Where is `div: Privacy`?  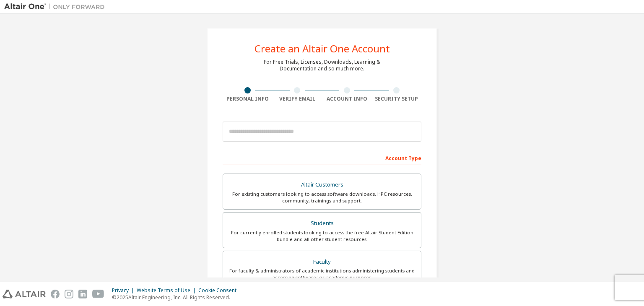
div: Privacy is located at coordinates (124, 290).